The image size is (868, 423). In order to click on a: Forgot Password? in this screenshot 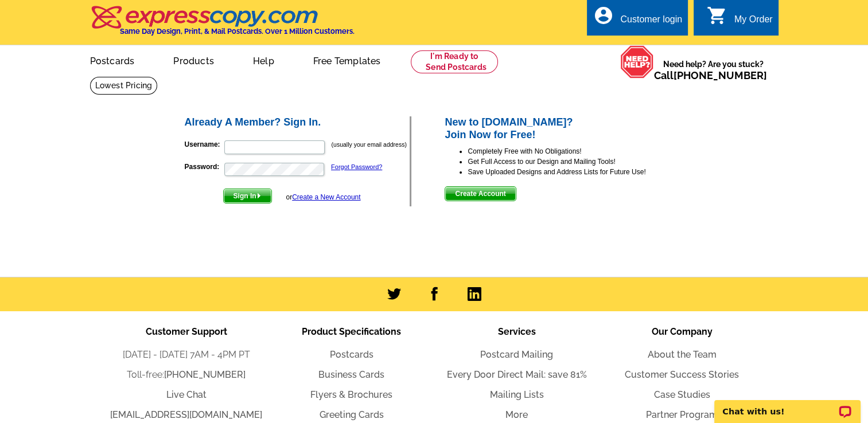, I will do `click(356, 167)`.